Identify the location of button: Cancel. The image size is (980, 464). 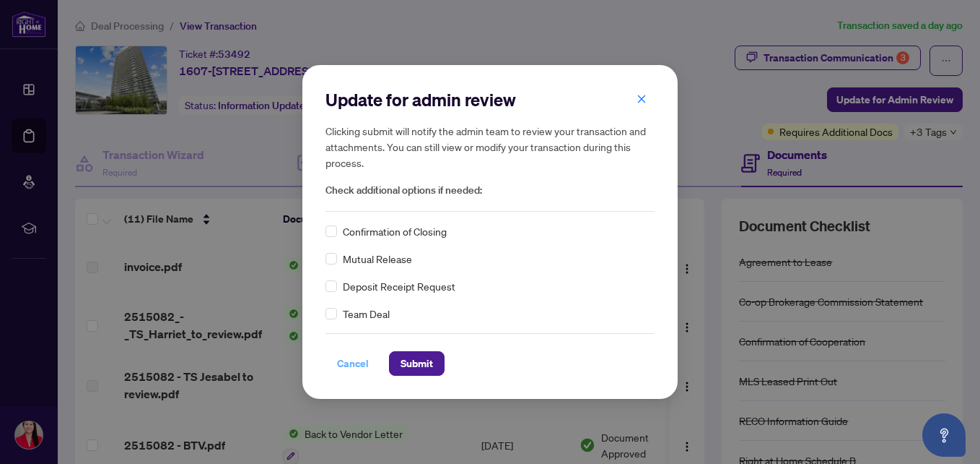
(353, 363).